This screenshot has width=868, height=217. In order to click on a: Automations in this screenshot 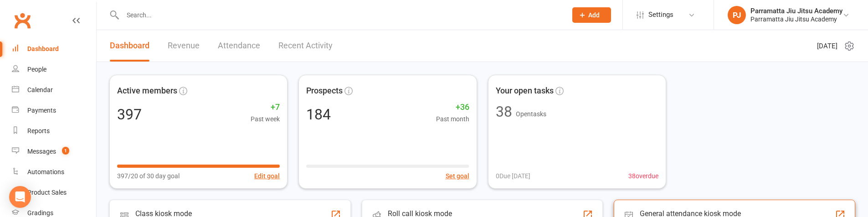, I will do `click(54, 172)`.